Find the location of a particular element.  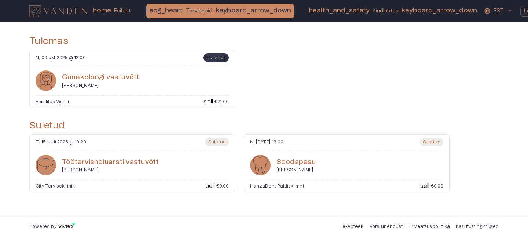

h4: Suletud is located at coordinates (47, 125).